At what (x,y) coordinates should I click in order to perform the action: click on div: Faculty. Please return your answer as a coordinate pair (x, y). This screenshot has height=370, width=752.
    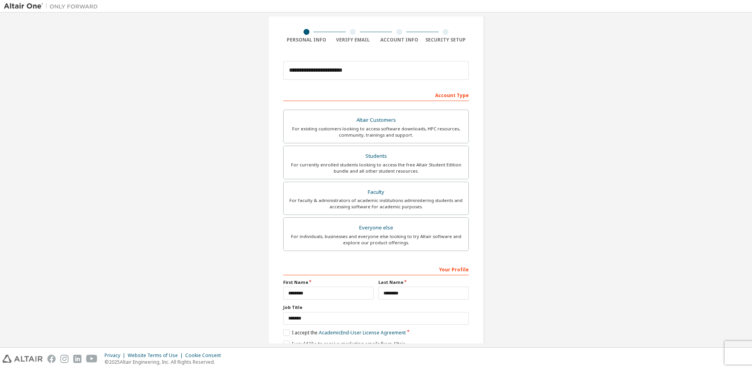
    Looking at the image, I should click on (376, 192).